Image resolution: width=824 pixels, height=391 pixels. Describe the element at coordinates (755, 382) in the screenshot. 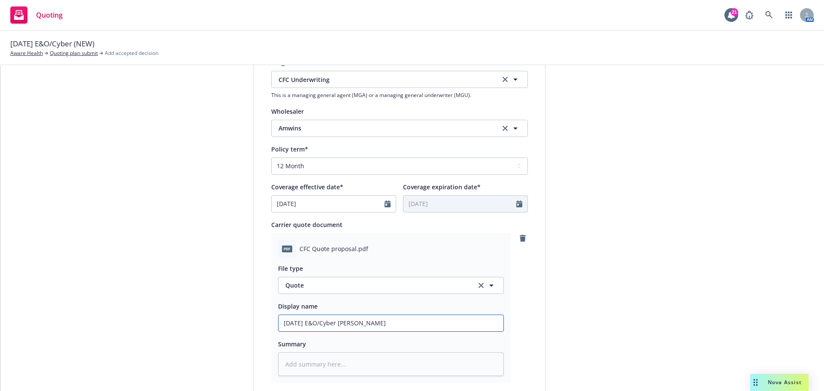

I see `div: Drag to move` at that location.